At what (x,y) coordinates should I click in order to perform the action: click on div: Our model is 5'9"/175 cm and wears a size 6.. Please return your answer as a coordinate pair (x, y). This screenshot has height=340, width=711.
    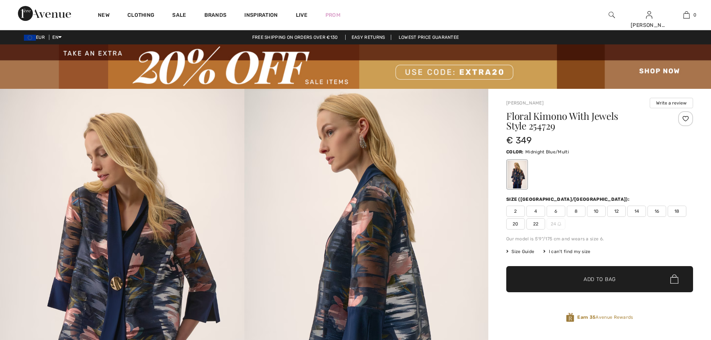
    Looking at the image, I should click on (600, 239).